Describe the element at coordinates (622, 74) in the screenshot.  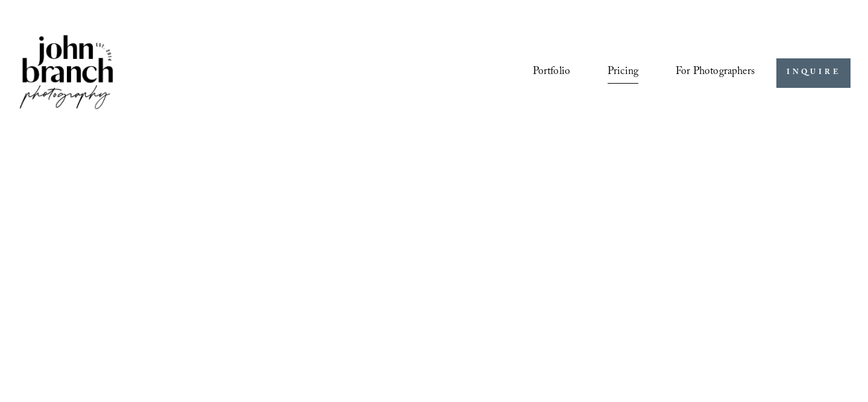
I see `a: Pricing` at that location.